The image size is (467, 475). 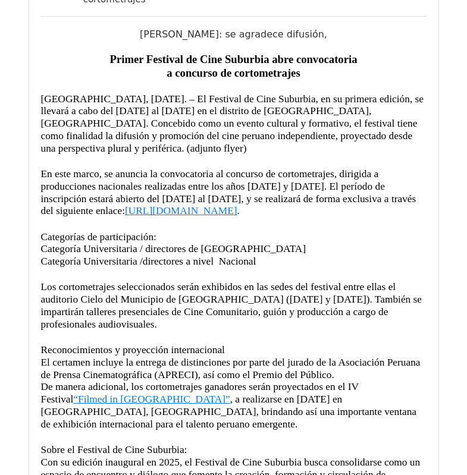 I want to click on span: Primer Festival de Cine Suburbia abre convocatoria, so click(x=234, y=59).